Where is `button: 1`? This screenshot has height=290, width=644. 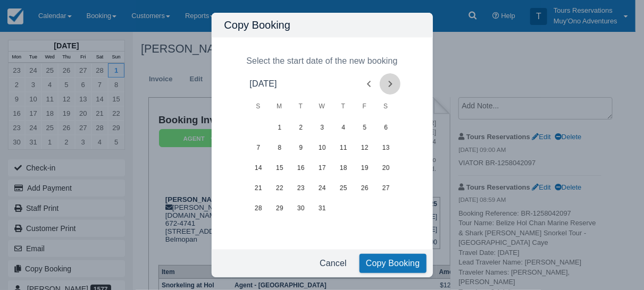
button: 1 is located at coordinates (280, 128).